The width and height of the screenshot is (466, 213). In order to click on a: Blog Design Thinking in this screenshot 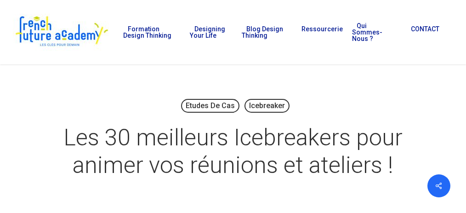, I will do `click(265, 32)`.